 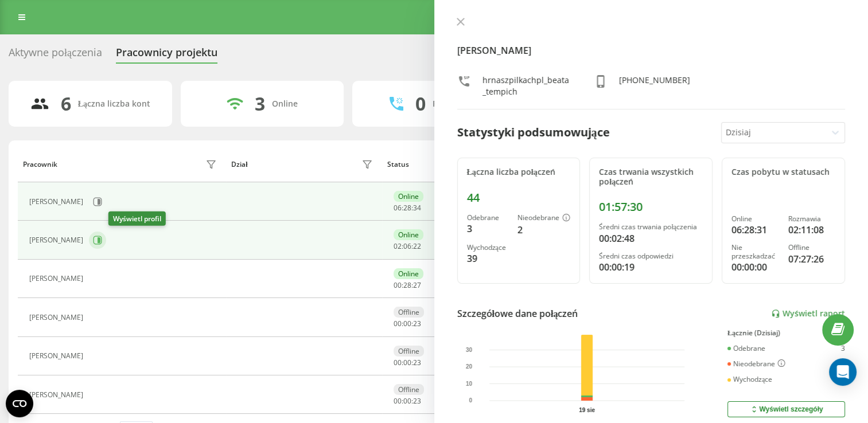 I want to click on div: hrnaszpilkachpl_beata_tempich, so click(x=526, y=86).